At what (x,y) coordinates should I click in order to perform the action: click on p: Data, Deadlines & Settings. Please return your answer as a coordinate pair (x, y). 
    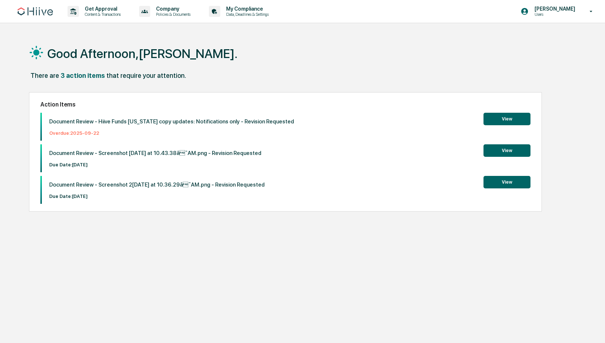
    Looking at the image, I should click on (246, 14).